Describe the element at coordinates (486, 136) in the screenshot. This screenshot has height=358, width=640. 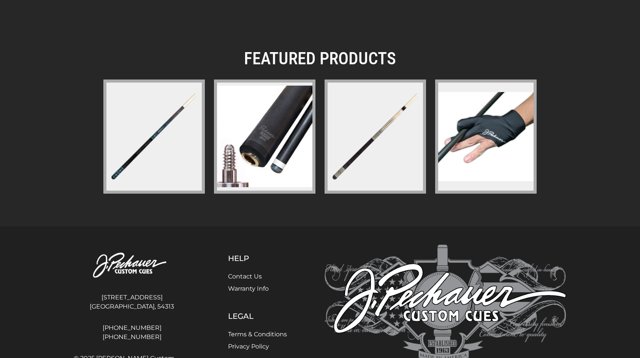
I see `a: pechauer-glove-copy` at that location.